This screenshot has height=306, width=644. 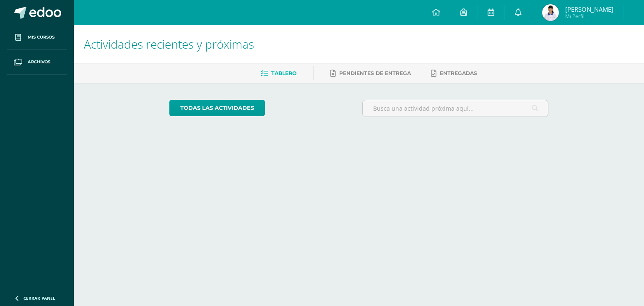 I want to click on a: Pendientes de entrega, so click(x=371, y=73).